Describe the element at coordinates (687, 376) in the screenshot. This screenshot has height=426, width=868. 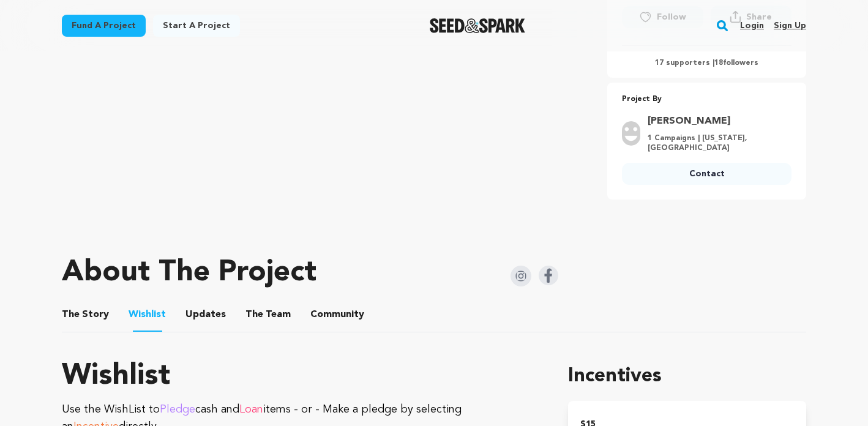
I see `h1: Incentives` at that location.